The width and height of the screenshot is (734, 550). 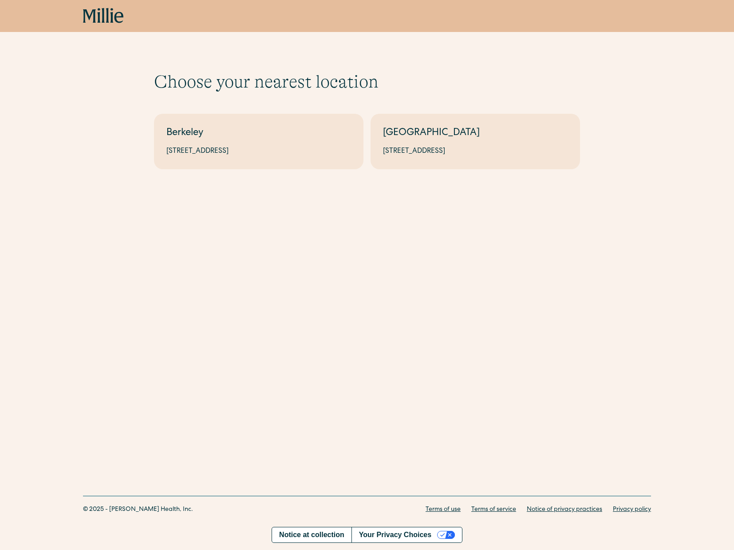 What do you see at coordinates (632, 509) in the screenshot?
I see `a: Privacy policy` at bounding box center [632, 509].